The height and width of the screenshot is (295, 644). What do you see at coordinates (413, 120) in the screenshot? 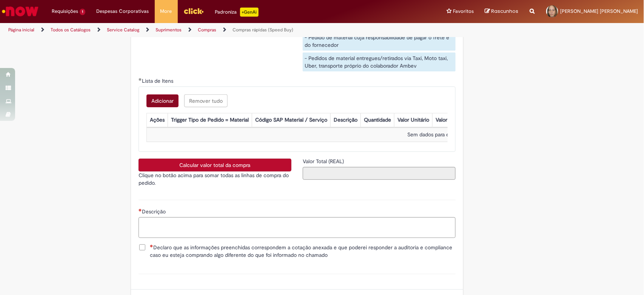
I see `th: Valor Unitário` at bounding box center [413, 120].